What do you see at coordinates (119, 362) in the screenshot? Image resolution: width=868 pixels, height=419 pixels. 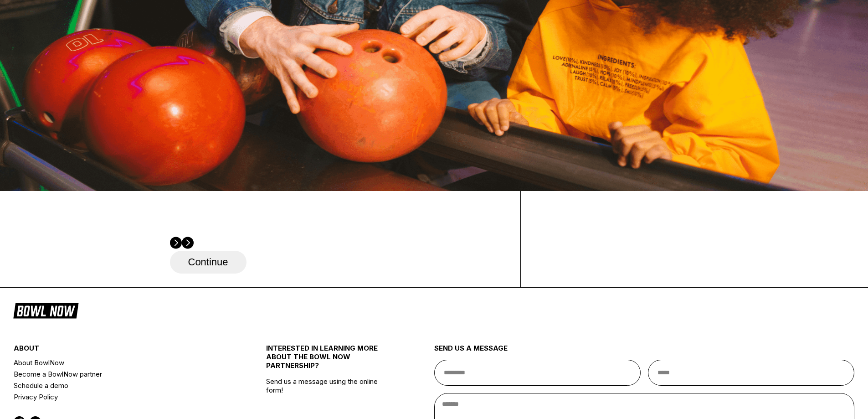 I see `a: About BowlNow` at bounding box center [119, 362].